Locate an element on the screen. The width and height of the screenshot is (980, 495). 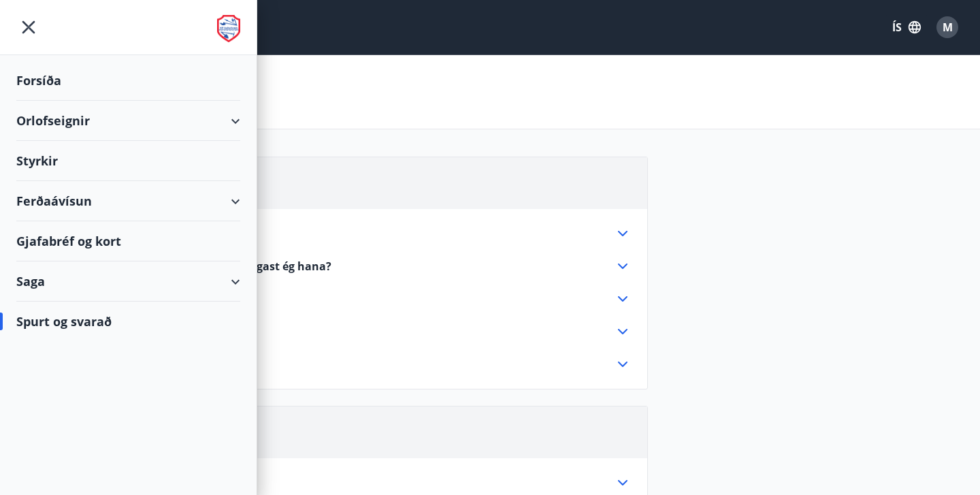
div: Taka þarf með sér is located at coordinates (332, 483).